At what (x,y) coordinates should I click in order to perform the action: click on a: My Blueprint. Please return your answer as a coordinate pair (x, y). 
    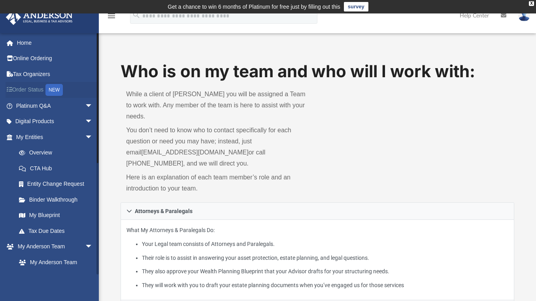
    Looking at the image, I should click on (56, 215).